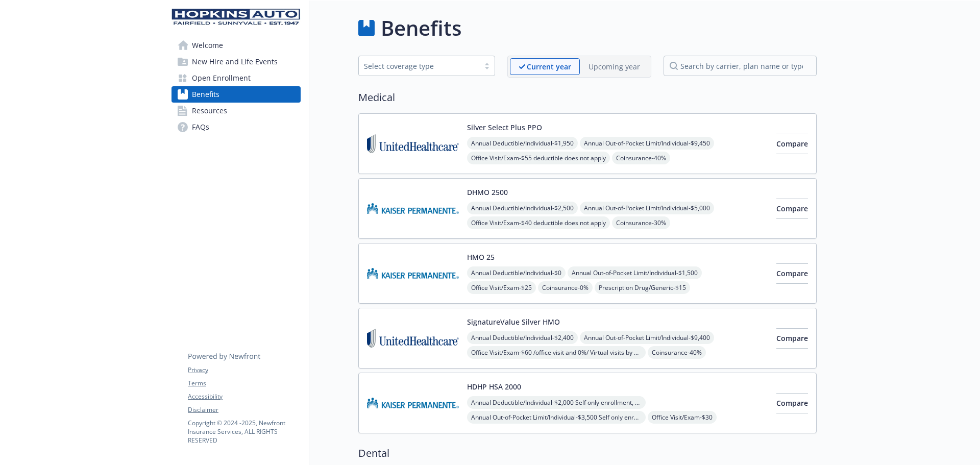 The image size is (980, 465). I want to click on button: Silver Select Plus PPO, so click(504, 127).